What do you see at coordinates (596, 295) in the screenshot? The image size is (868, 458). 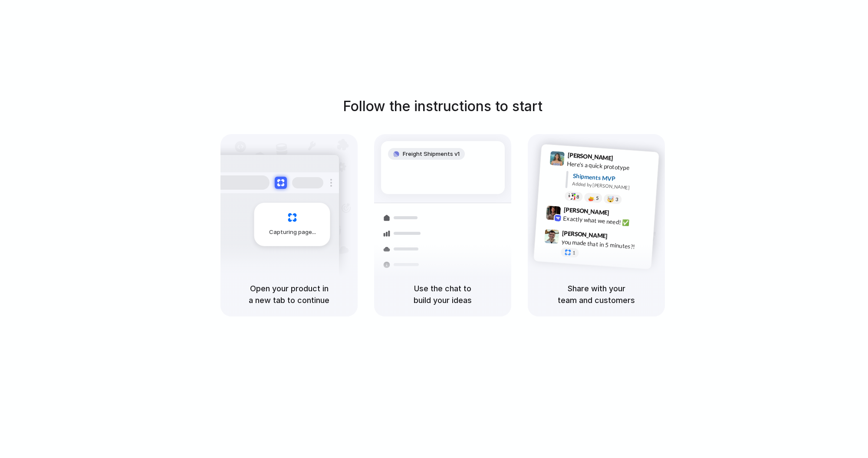 I see `h5: Share with your team and customers` at bounding box center [596, 295].